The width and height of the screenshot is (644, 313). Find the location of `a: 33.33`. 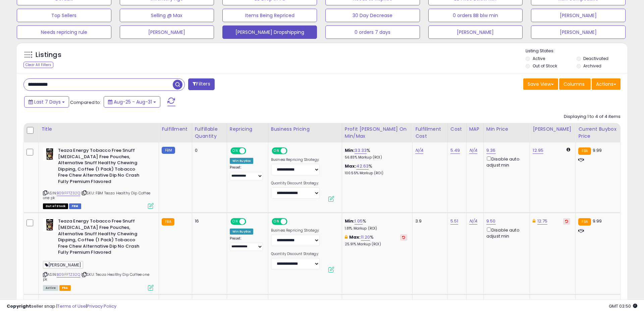

a: 33.33 is located at coordinates (361, 151).